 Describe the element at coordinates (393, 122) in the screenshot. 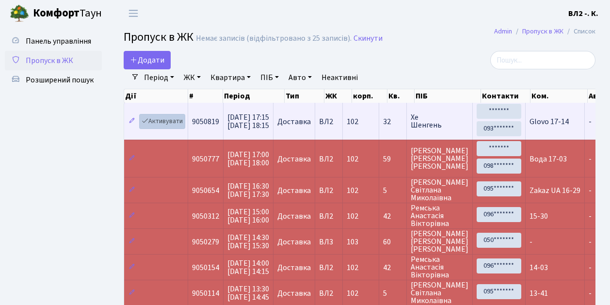

I see `span: 32` at that location.